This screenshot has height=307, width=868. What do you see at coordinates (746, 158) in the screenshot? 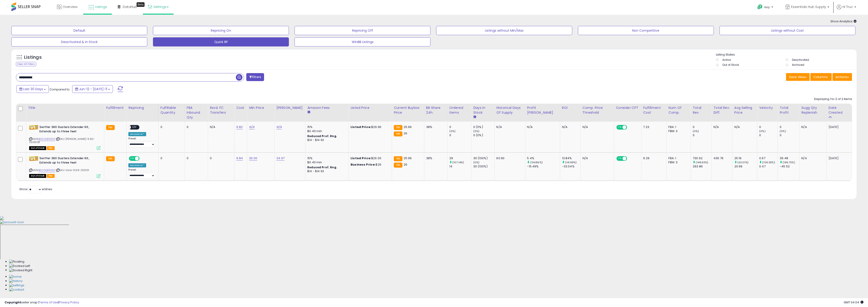
I see `div: 25.19` at bounding box center [746, 158].